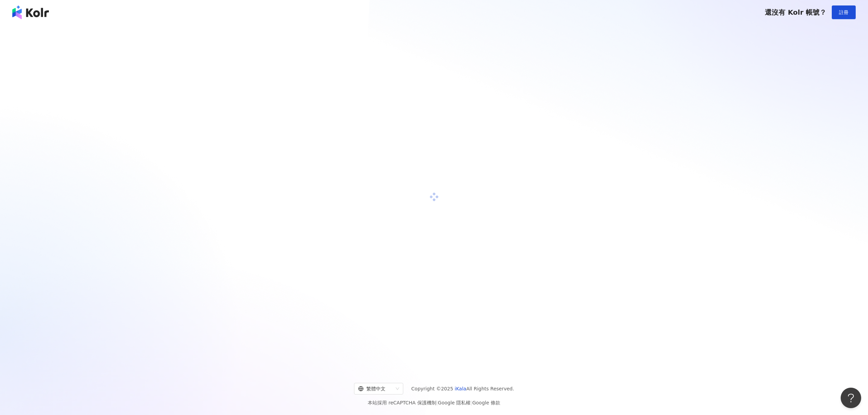 Image resolution: width=868 pixels, height=415 pixels. I want to click on a: Google 條款, so click(486, 402).